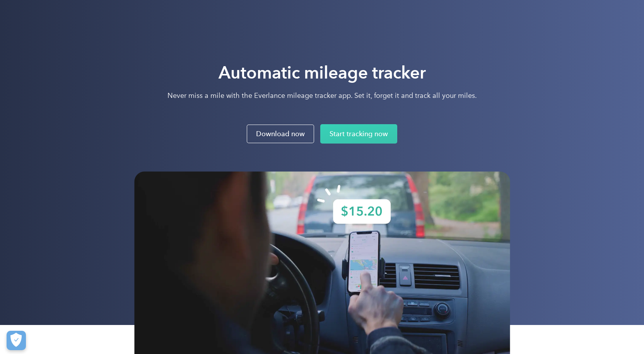 The image size is (644, 354). What do you see at coordinates (322, 73) in the screenshot?
I see `h1: Automatic mileage tracker` at bounding box center [322, 73].